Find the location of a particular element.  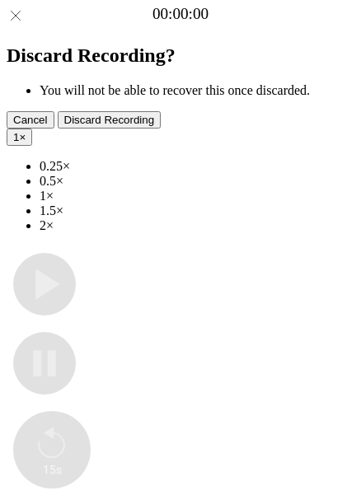

li: 0.25× is located at coordinates (197, 167).